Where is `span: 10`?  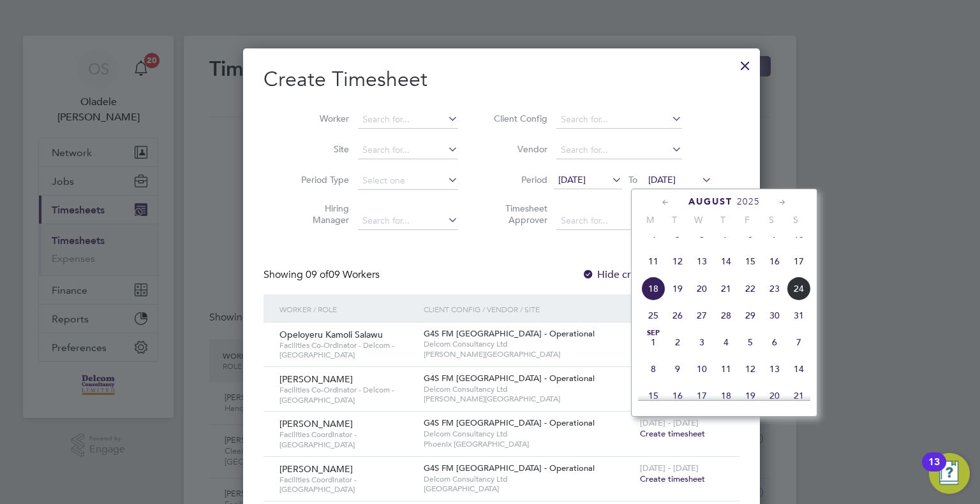
span: 10 is located at coordinates (702, 369).